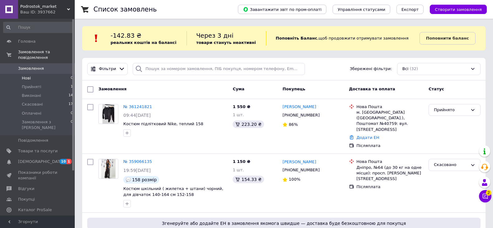 The height and width of the screenshot is (228, 493). I want to click on div: 154.33 ₴, so click(248, 179).